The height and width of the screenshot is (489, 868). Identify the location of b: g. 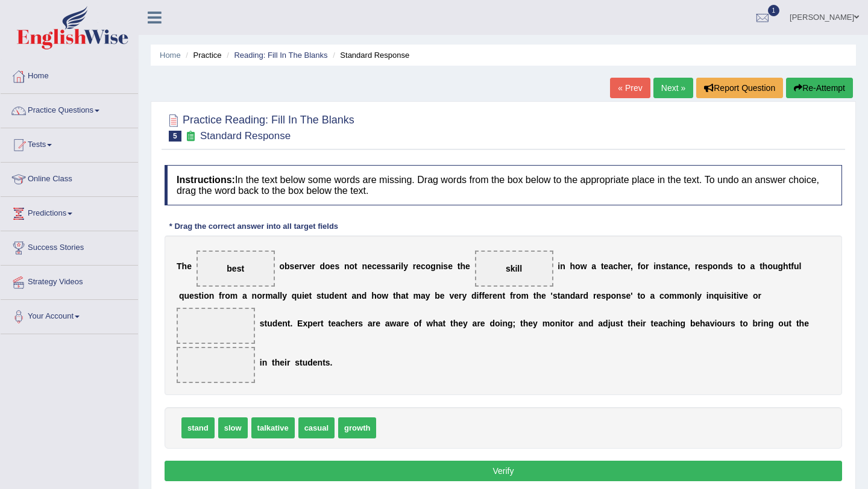
(510, 324).